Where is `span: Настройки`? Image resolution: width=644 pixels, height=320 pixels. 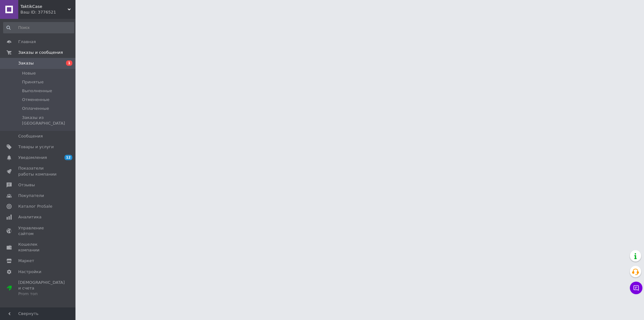
span: Настройки is located at coordinates (29, 271).